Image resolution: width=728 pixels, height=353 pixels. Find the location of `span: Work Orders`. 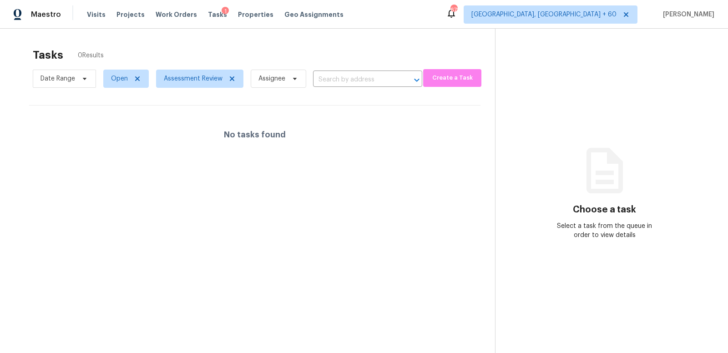

span: Work Orders is located at coordinates (176, 15).